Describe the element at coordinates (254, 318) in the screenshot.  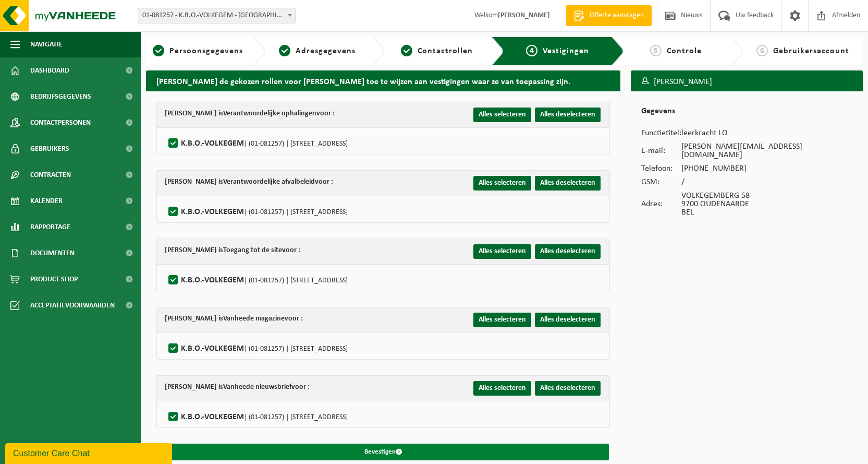
I see `strong: Vanheede magazine` at that location.